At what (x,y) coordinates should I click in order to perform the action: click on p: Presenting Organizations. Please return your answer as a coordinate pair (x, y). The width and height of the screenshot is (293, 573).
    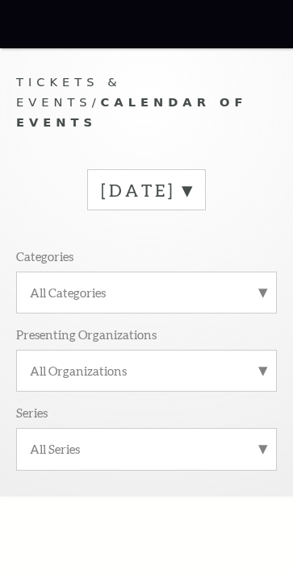
    Looking at the image, I should click on (86, 335).